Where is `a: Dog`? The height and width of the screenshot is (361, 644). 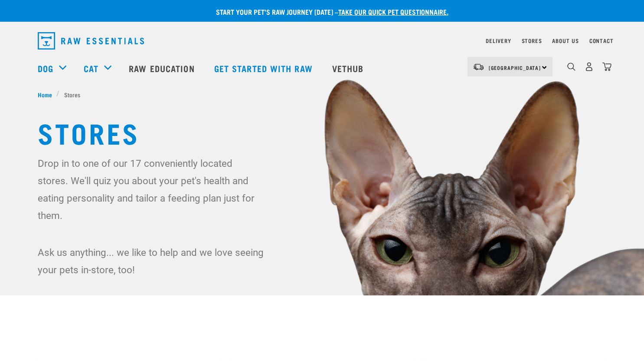
a: Dog is located at coordinates (46, 68).